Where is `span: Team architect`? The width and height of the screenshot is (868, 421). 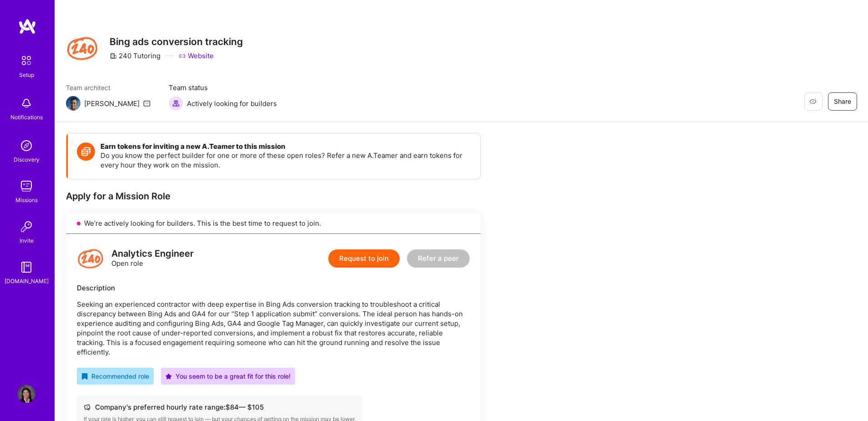
span: Team architect is located at coordinates (108, 87).